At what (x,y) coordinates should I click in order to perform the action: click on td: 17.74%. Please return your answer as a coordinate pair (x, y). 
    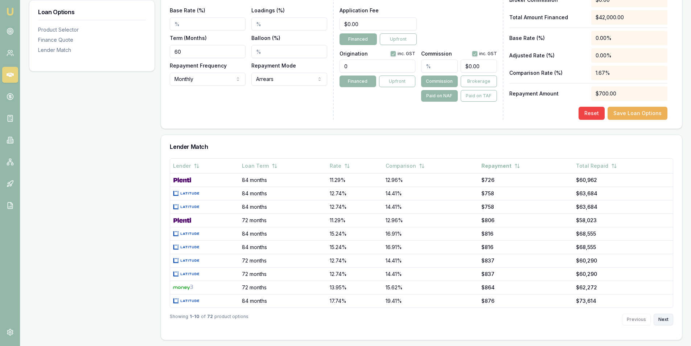
    Looking at the image, I should click on (355, 301).